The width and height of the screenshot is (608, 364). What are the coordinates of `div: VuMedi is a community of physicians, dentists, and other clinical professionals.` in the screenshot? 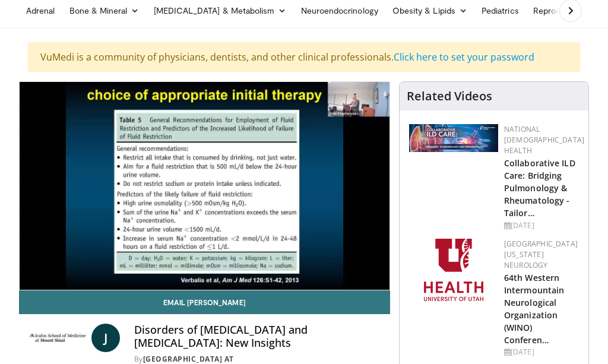 It's located at (304, 57).